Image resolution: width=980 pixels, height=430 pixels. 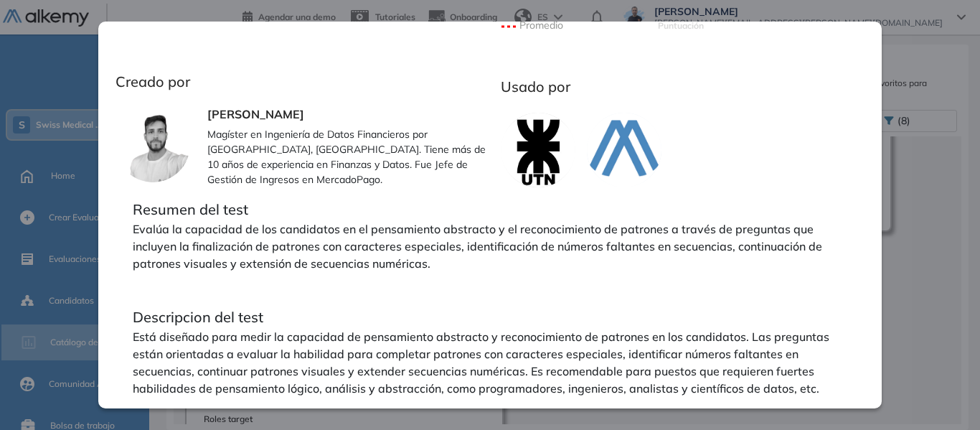 I want to click on div: Widget de chat, so click(x=944, y=396).